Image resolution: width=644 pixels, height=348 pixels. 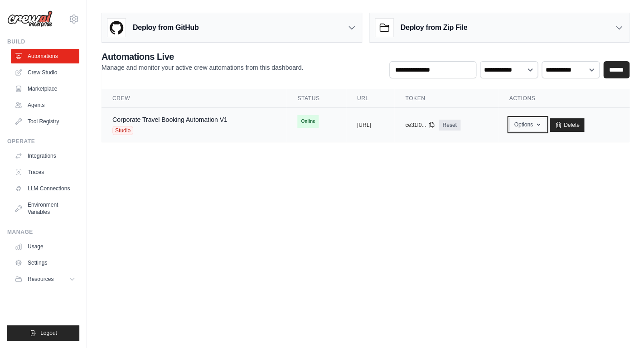 I want to click on h3: Deploy from Zip File, so click(x=434, y=28).